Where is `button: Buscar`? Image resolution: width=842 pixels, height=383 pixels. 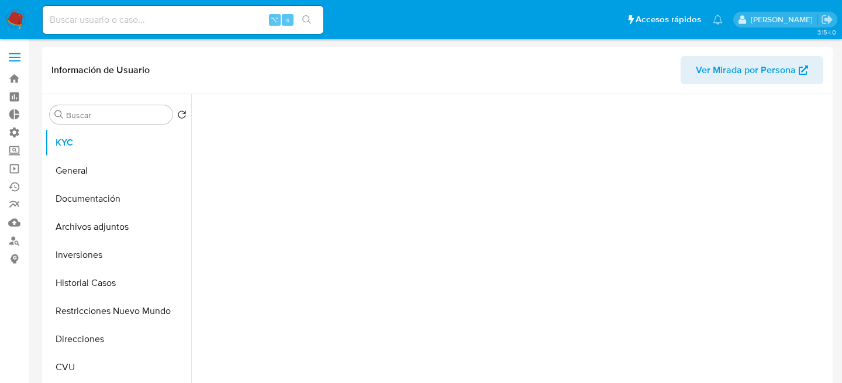 button: Buscar is located at coordinates (59, 115).